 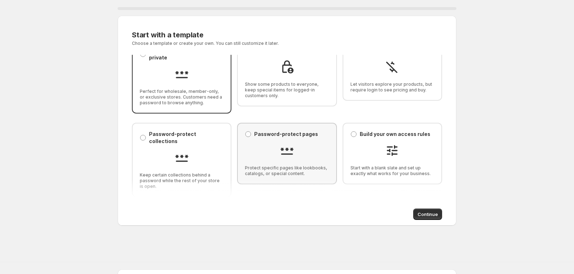 What do you see at coordinates (244, 43) in the screenshot?
I see `p: Choose a template or create your own. You can still customize it later.` at bounding box center [244, 43].